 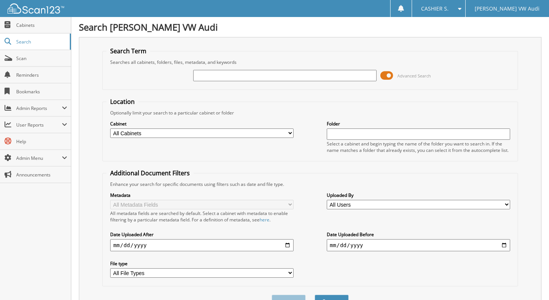 What do you see at coordinates (414, 75) in the screenshot?
I see `span: Advanced Search` at bounding box center [414, 75].